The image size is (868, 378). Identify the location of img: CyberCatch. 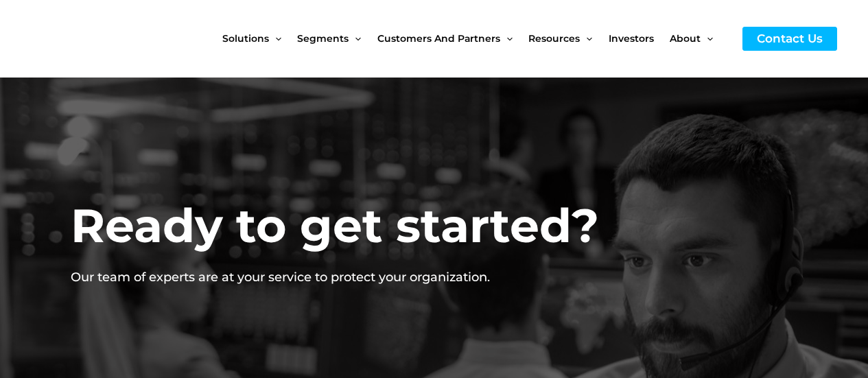
(107, 39).